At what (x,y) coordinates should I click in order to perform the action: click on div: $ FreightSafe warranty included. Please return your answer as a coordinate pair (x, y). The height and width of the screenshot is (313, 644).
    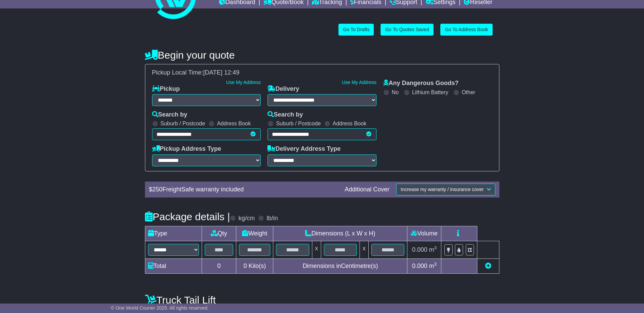
    Looking at the image, I should click on (244, 190).